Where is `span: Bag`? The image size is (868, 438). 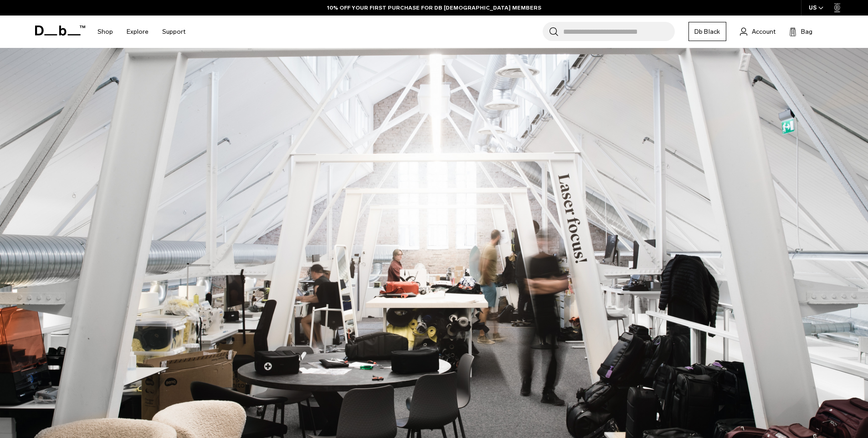
span: Bag is located at coordinates (806, 32).